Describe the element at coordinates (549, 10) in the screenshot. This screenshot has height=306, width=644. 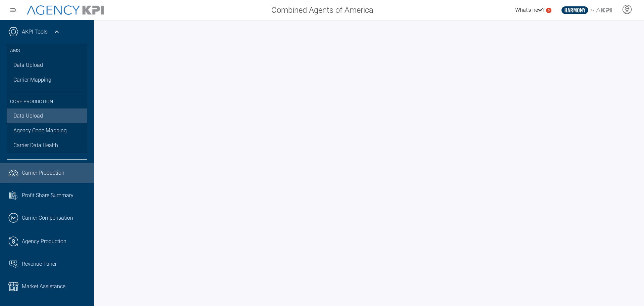
I see `text: 5` at that location.